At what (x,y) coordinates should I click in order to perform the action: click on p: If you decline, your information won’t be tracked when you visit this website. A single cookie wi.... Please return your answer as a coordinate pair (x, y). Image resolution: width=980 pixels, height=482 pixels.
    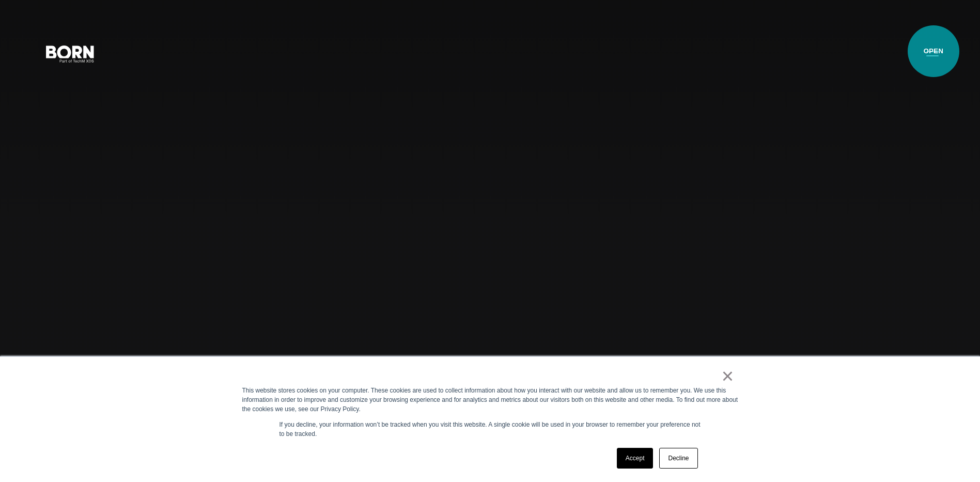
    Looking at the image, I should click on (490, 429).